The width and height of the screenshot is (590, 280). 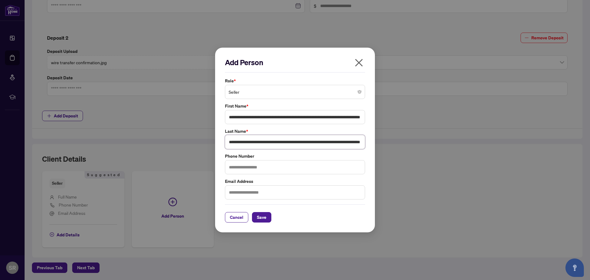 I want to click on label: Last Name, so click(x=295, y=131).